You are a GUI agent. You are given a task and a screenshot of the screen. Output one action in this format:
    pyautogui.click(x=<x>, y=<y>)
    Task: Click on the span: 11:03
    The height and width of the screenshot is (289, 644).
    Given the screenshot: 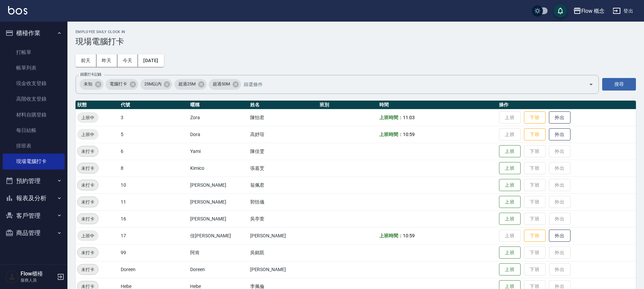 What is the action you would take?
    pyautogui.click(x=408, y=117)
    